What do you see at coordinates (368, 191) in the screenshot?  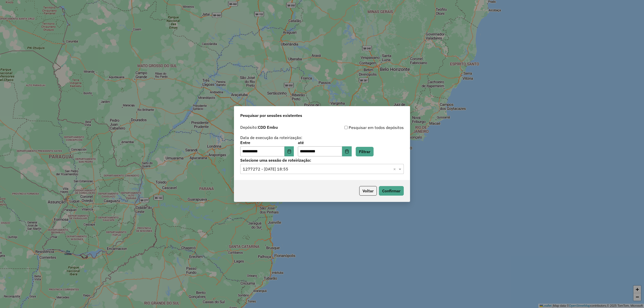 I see `button: Voltar` at bounding box center [368, 191].